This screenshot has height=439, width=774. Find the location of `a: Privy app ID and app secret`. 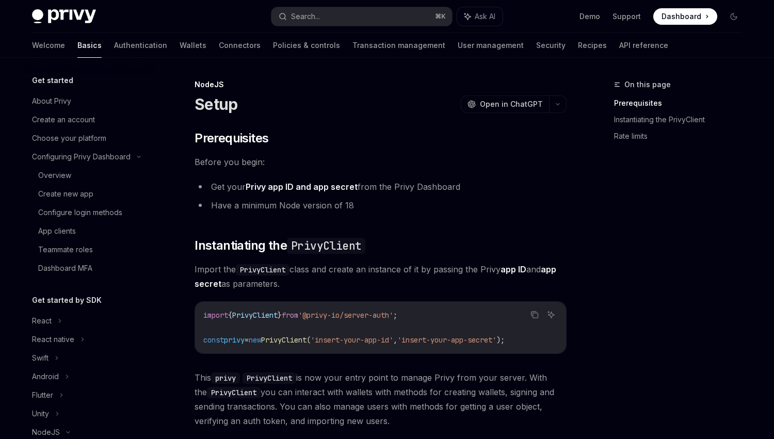

a: Privy app ID and app secret is located at coordinates (301, 187).